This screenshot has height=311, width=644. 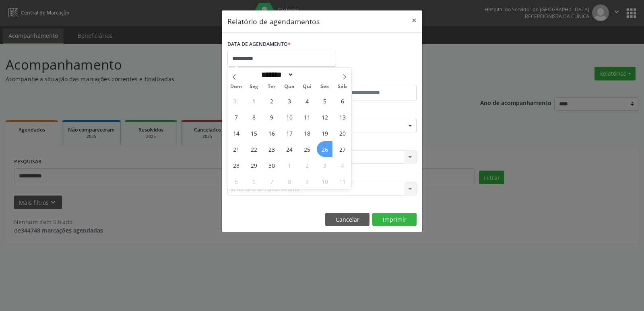 What do you see at coordinates (272, 87) in the screenshot?
I see `span: Ter` at bounding box center [272, 87].